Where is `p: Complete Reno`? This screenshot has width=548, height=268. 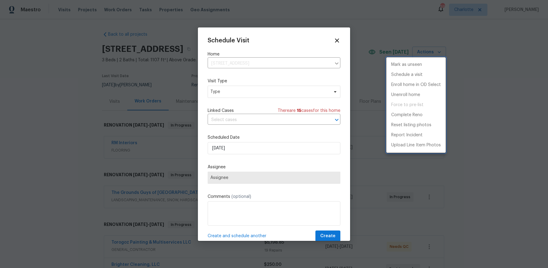
p: Complete Reno is located at coordinates (407, 115).